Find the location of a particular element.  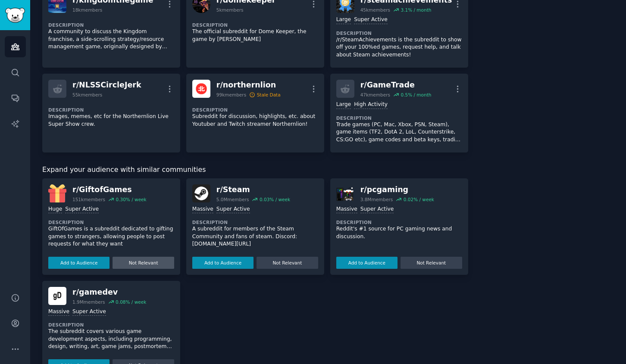

p: GiftOfGames is a subreddit dedicated to gifting games to strangers, allowing people to post reque... is located at coordinates (112, 237).